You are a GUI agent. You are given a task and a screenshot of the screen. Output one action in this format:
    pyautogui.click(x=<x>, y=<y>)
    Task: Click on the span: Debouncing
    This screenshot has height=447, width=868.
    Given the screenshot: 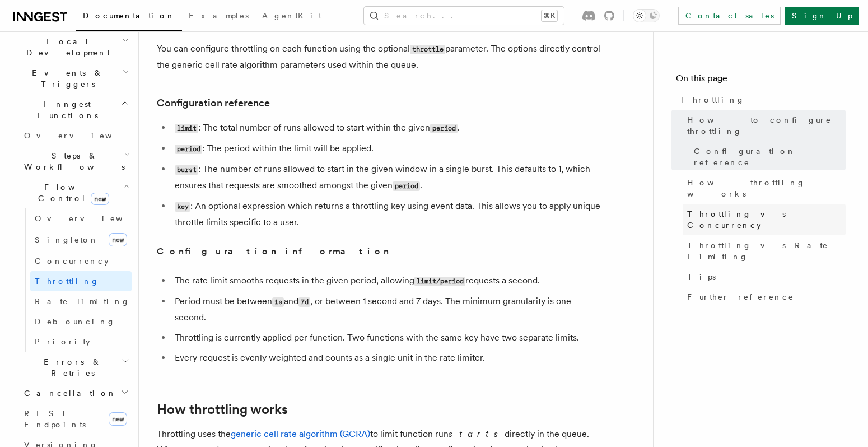 What is the action you would take?
    pyautogui.click(x=75, y=321)
    